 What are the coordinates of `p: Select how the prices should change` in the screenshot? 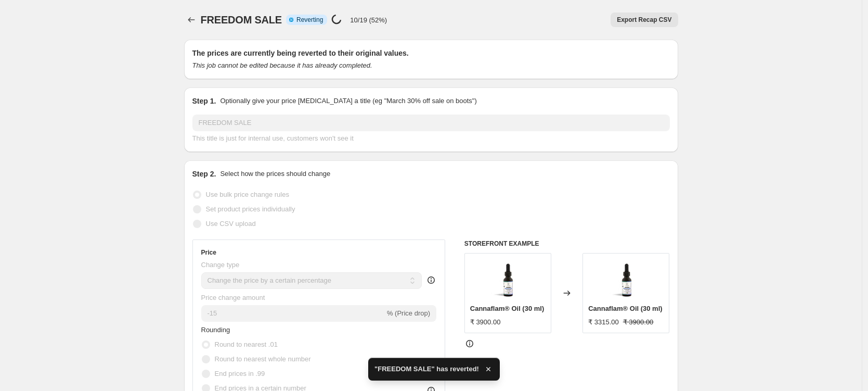 It's located at (275, 174).